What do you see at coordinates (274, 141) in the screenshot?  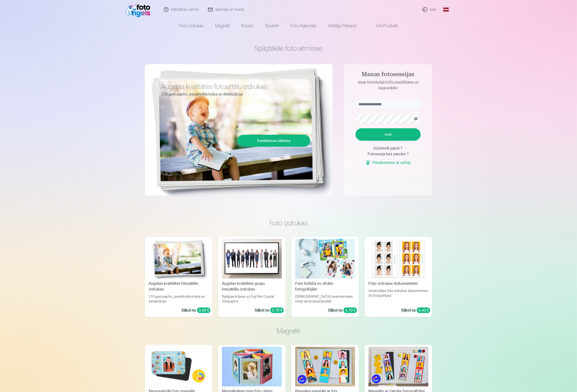 I see `a: Pasūtīšanas sākšana` at bounding box center [274, 141].